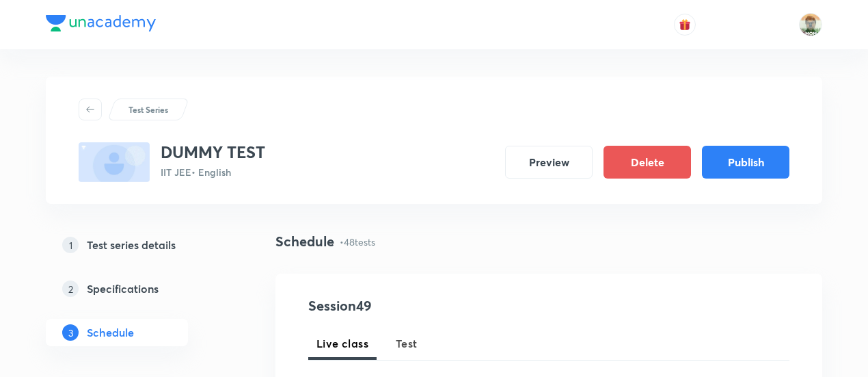  I want to click on h4: Session 49, so click(433, 306).